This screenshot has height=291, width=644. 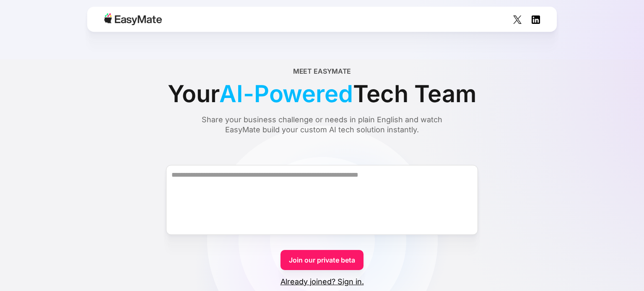 I want to click on img: Easymate logo, so click(x=133, y=19).